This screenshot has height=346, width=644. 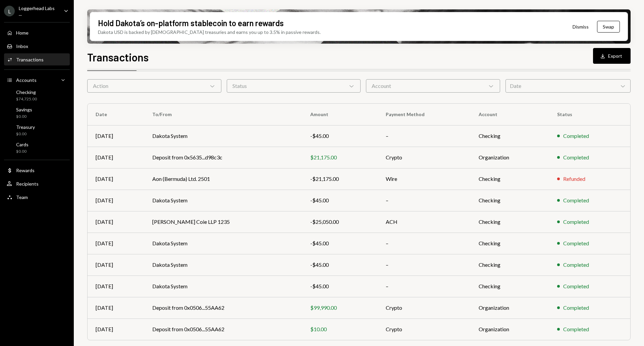 What do you see at coordinates (22, 197) in the screenshot?
I see `div: Team` at bounding box center [22, 197].